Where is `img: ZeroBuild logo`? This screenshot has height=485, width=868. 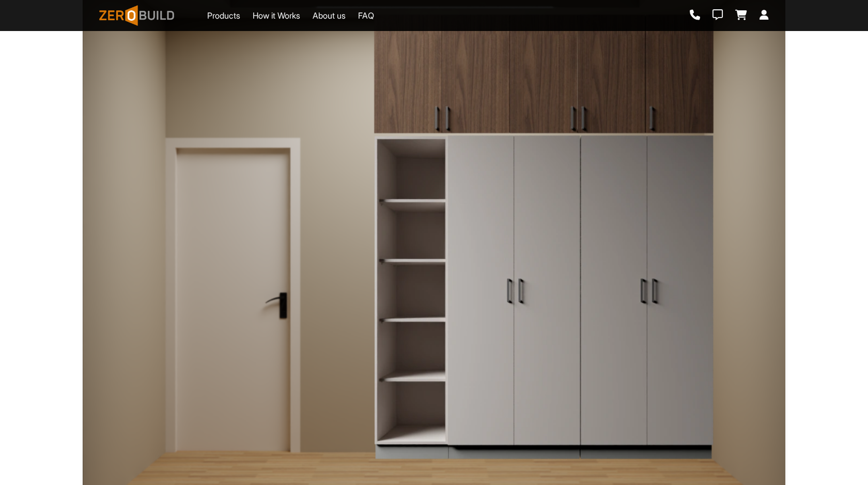 img: ZeroBuild logo is located at coordinates (136, 16).